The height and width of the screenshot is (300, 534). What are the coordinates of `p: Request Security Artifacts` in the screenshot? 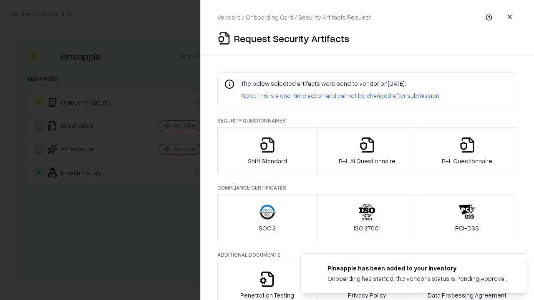 It's located at (292, 38).